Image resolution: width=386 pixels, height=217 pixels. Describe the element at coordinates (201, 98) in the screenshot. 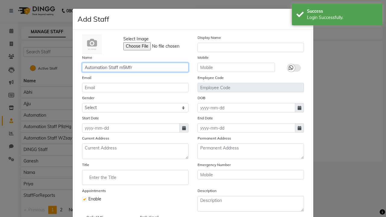

I see `label: DOB` at that location.